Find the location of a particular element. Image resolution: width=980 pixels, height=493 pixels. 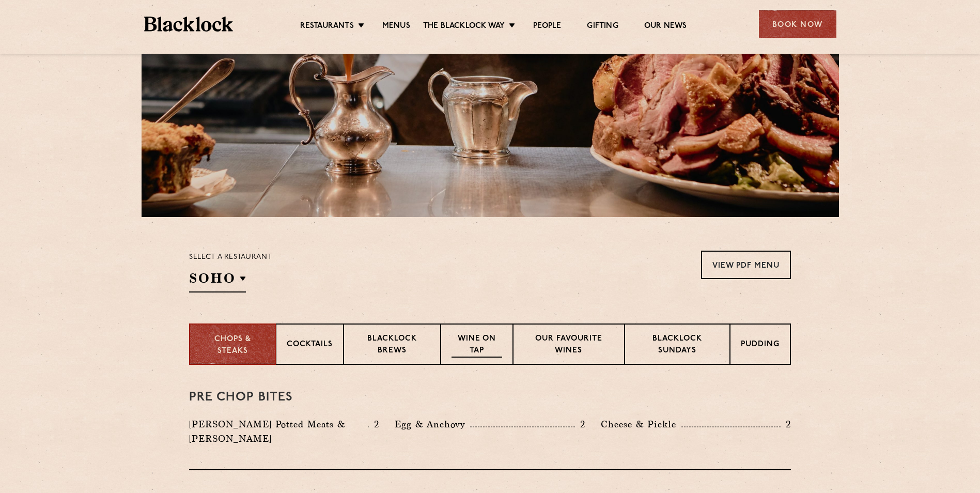

p: Wine on Tap is located at coordinates (477, 345).